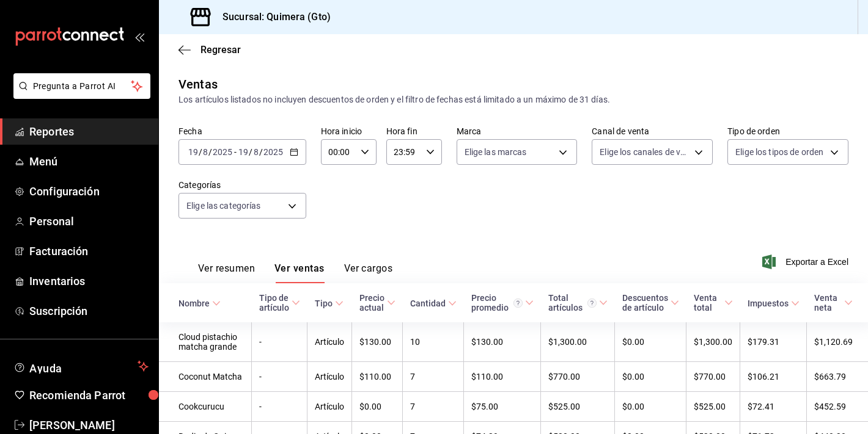 The height and width of the screenshot is (434, 868). What do you see at coordinates (206, 407) in the screenshot?
I see `td: Cookcurucu` at bounding box center [206, 407].